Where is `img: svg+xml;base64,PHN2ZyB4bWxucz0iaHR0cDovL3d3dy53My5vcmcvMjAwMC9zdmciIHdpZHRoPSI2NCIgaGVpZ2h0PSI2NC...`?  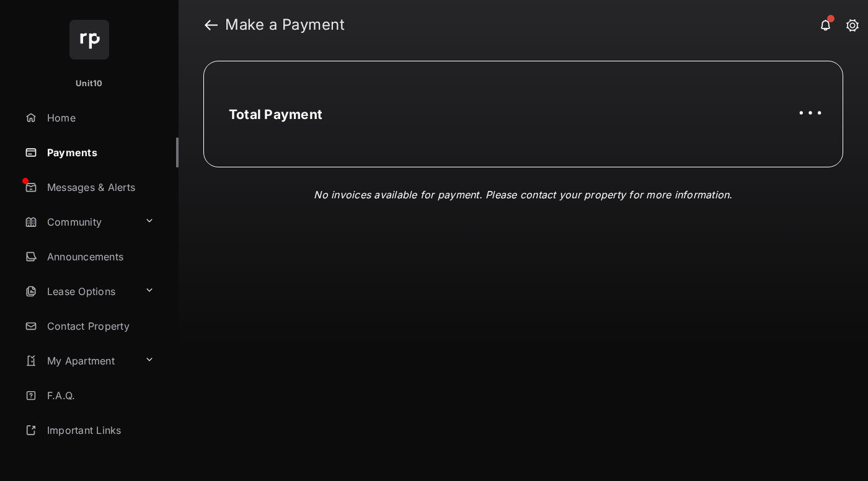 img: svg+xml;base64,PHN2ZyB4bWxucz0iaHR0cDovL3d3dy53My5vcmcvMjAwMC9zdmciIHdpZHRoPSI2NCIgaGVpZ2h0PSI2NC... is located at coordinates (90, 40).